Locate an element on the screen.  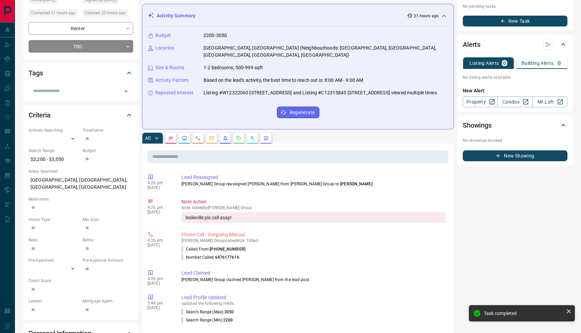
svg: Lead Browsing Activity is located at coordinates (184, 138).